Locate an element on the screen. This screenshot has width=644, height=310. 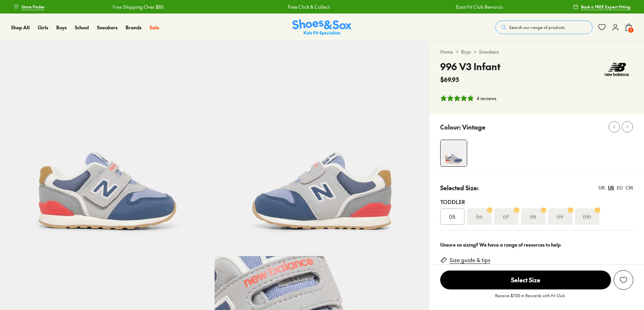
div: Unsure on sizing? We have a range of resources to help is located at coordinates (536, 244).